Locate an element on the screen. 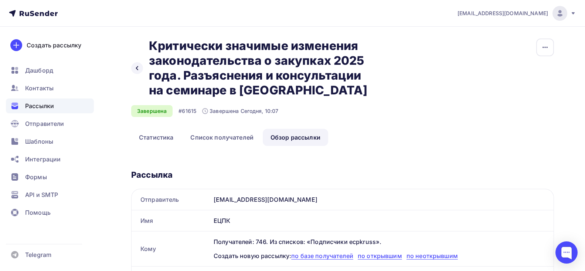  div: Создать рассылку is located at coordinates (54, 45).